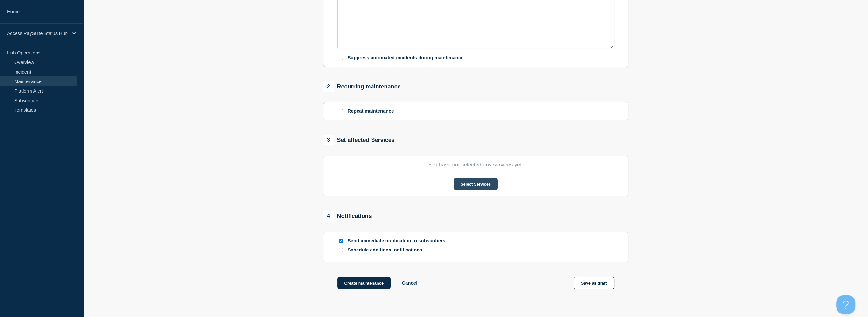 The image size is (868, 317). I want to click on input: Send immediate notification to subscribers, so click(340, 241).